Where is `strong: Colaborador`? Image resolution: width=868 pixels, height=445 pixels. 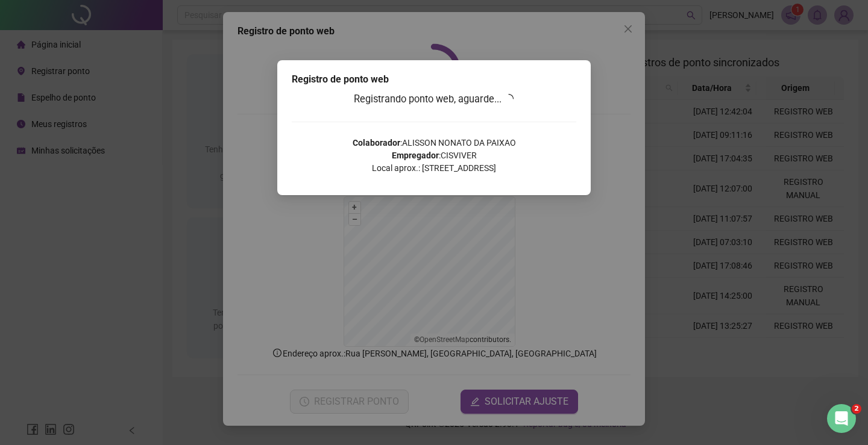 strong: Colaborador is located at coordinates (376, 143).